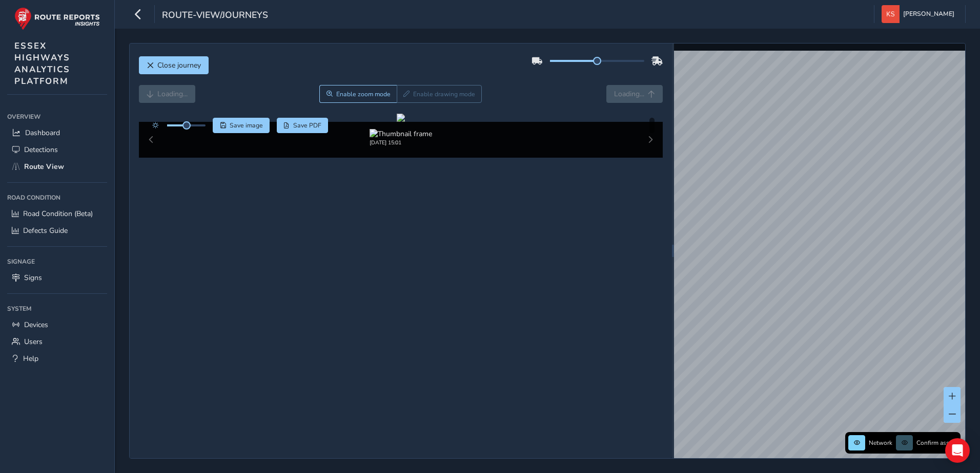 This screenshot has width=980, height=473. Describe the element at coordinates (57, 325) in the screenshot. I see `a: Devices` at that location.